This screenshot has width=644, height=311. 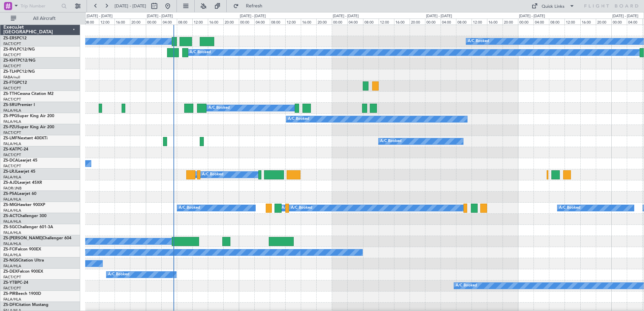 What do you see at coordinates (10, 116) in the screenshot?
I see `span: ZS-PPG` at bounding box center [10, 116].